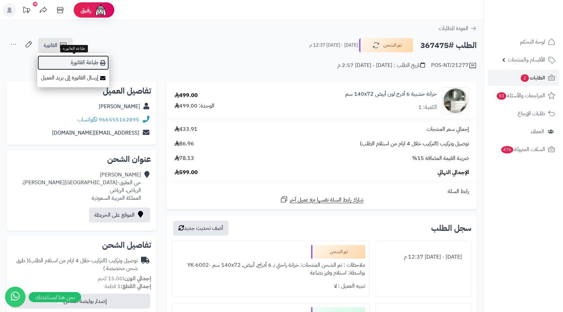 Image resolution: width=563 pixels, height=312 pixels. Describe the element at coordinates (448, 129) in the screenshot. I see `span: إجمالي سعر المنتجات` at that location.